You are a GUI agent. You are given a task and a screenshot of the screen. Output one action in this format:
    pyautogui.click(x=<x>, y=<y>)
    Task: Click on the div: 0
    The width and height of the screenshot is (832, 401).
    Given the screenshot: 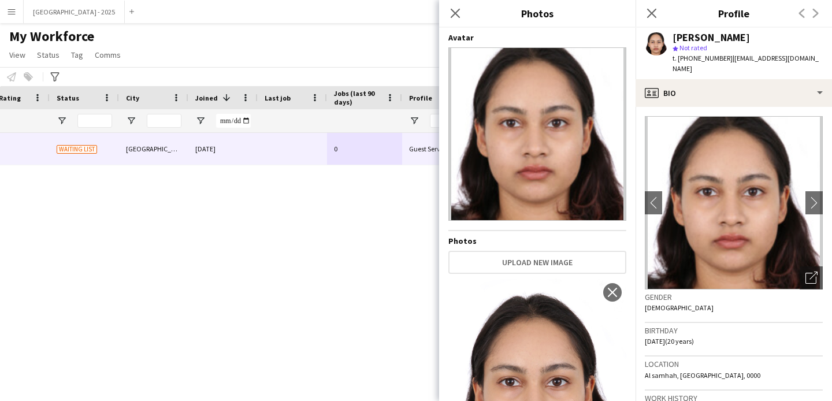 What is the action you would take?
    pyautogui.click(x=365, y=149)
    